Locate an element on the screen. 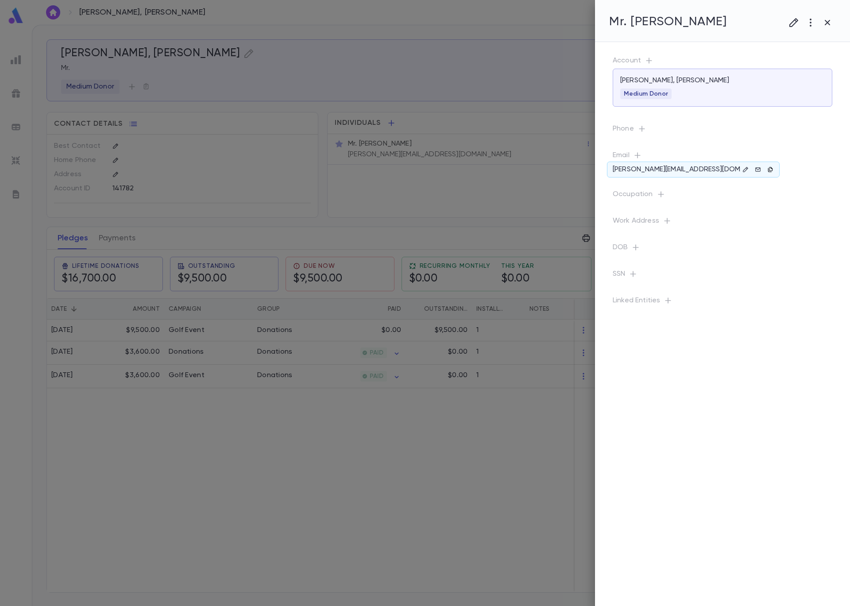  p: Work Address is located at coordinates (722, 223).